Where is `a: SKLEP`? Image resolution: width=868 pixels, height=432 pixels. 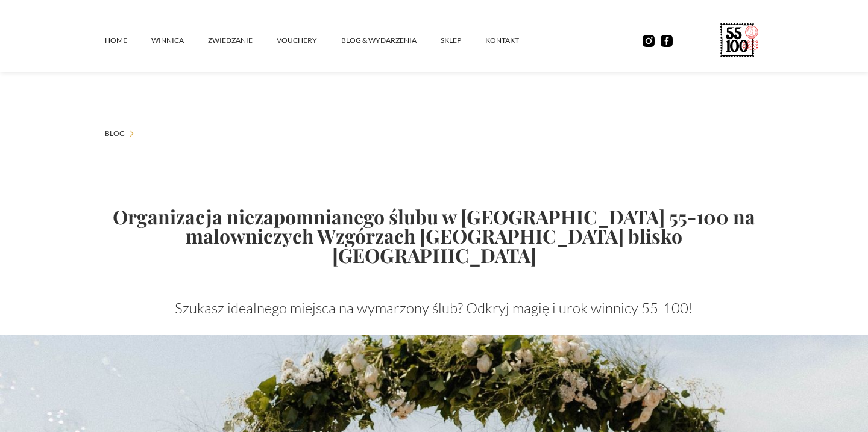
a: SKLEP is located at coordinates (463, 41).